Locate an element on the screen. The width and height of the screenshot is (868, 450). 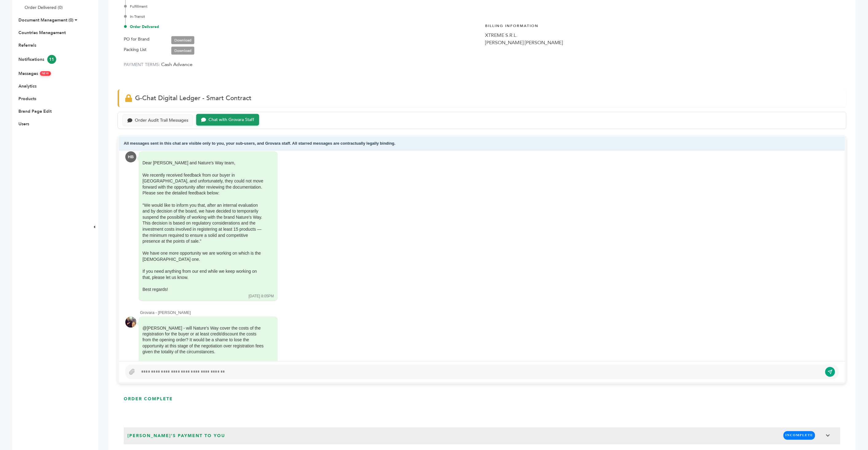
a: Brand Page Edit is located at coordinates (35, 111).